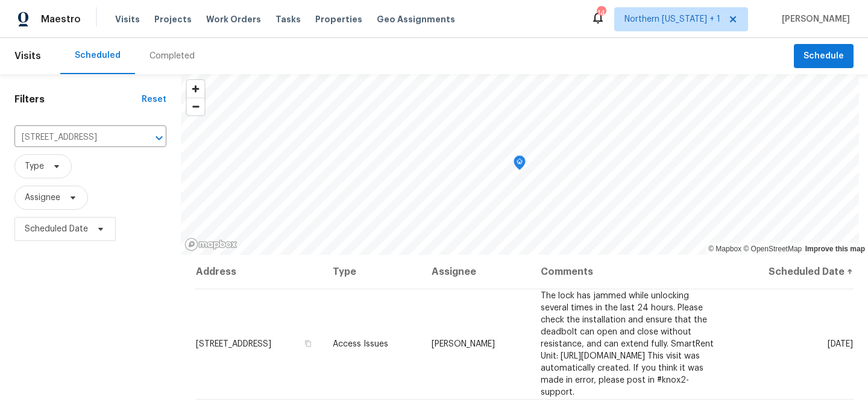  I want to click on a: OpenStreetMap, so click(772, 249).